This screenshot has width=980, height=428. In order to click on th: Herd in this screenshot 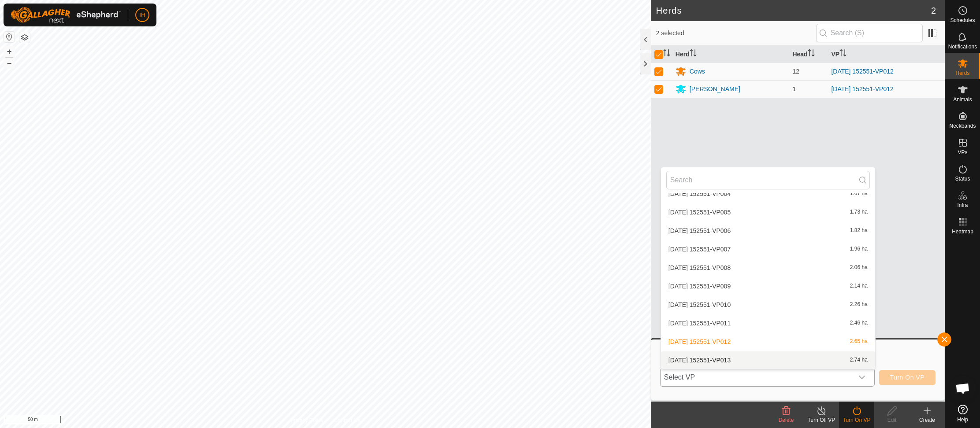, I will do `click(731, 54)`.